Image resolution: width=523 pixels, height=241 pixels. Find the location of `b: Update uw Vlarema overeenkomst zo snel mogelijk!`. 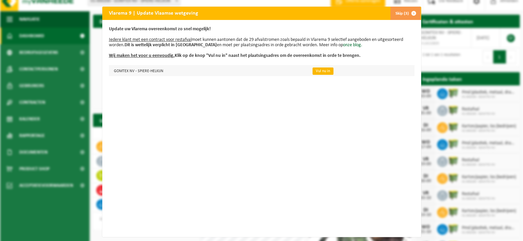

b: Update uw Vlarema overeenkomst zo snel mogelijk! is located at coordinates (160, 29).